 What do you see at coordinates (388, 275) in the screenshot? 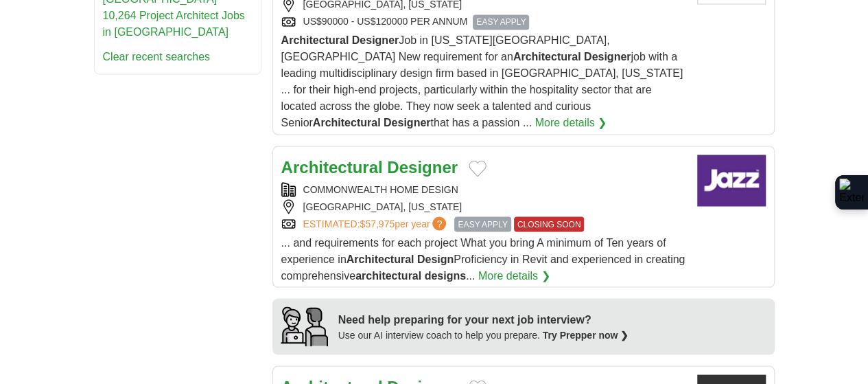
I see `strong: architectural` at bounding box center [388, 275].